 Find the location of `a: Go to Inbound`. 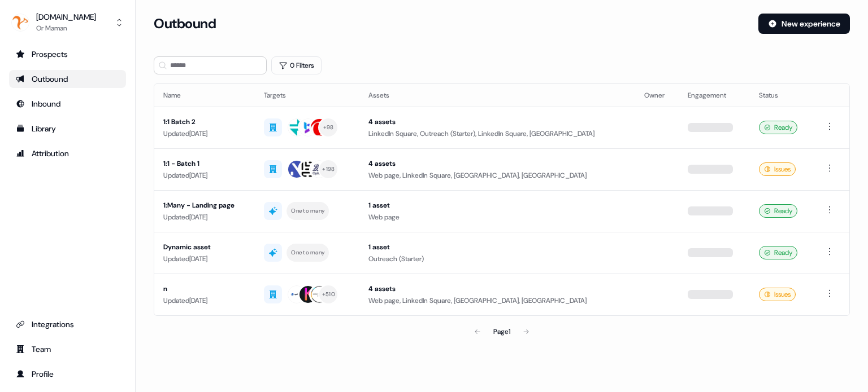

a: Go to Inbound is located at coordinates (67, 104).